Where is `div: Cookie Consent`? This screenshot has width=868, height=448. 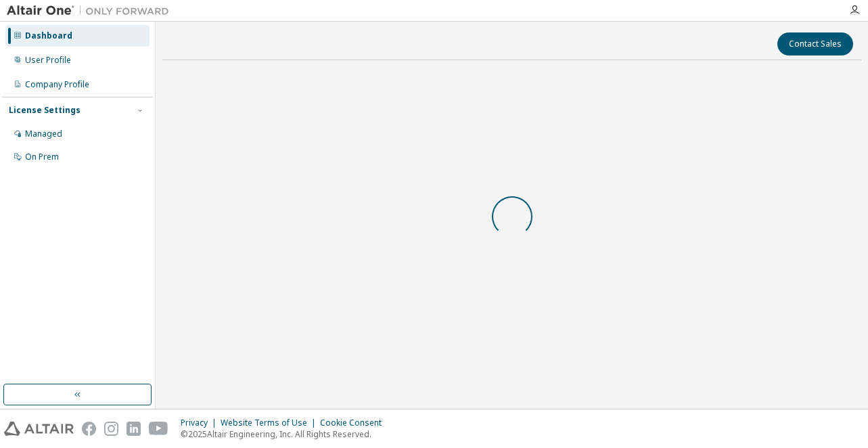
div: Cookie Consent is located at coordinates (355, 423).